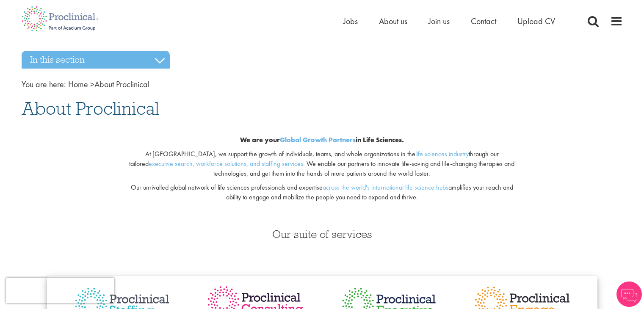  Describe the element at coordinates (439, 21) in the screenshot. I see `span: Join us` at that location.